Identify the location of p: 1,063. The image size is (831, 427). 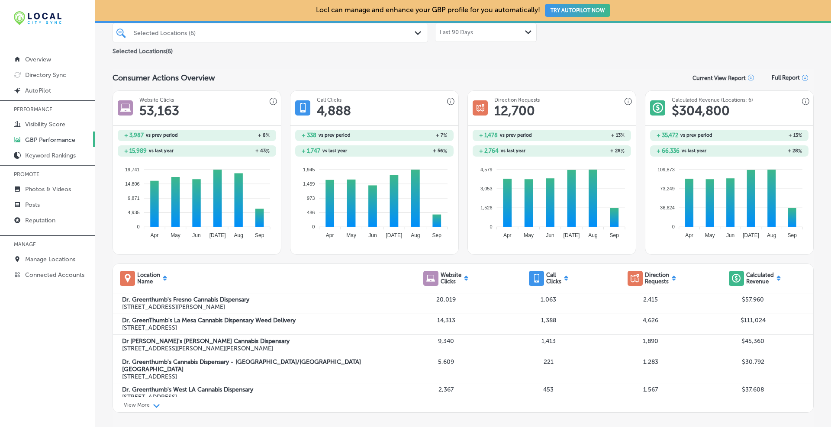
(548, 299).